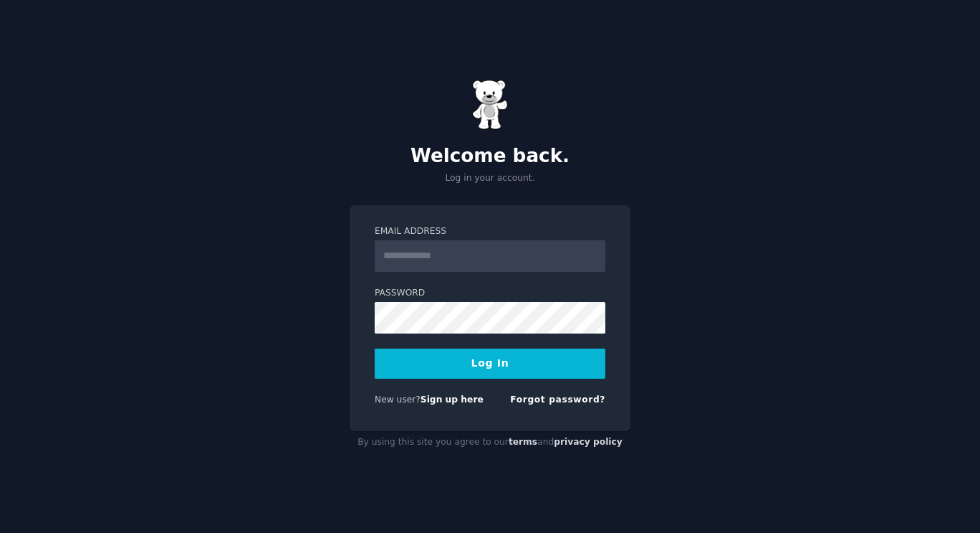 Image resolution: width=980 pixels, height=533 pixels. I want to click on div: By using this site you agree to our and, so click(490, 443).